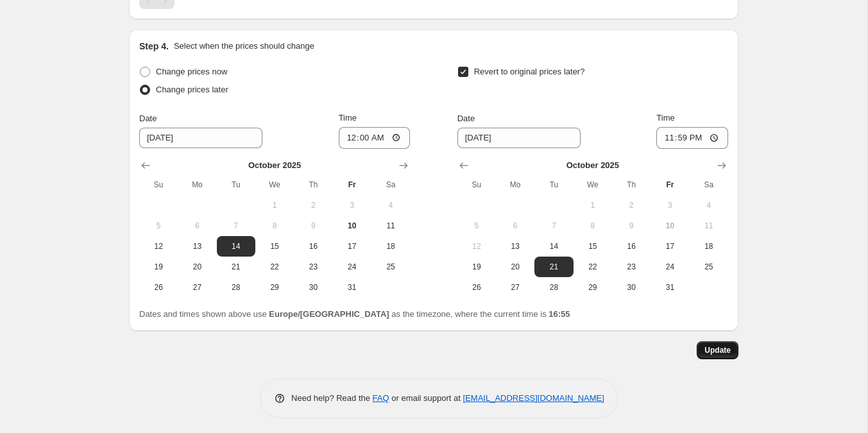 The height and width of the screenshot is (433, 868). I want to click on span: 12, so click(159, 247).